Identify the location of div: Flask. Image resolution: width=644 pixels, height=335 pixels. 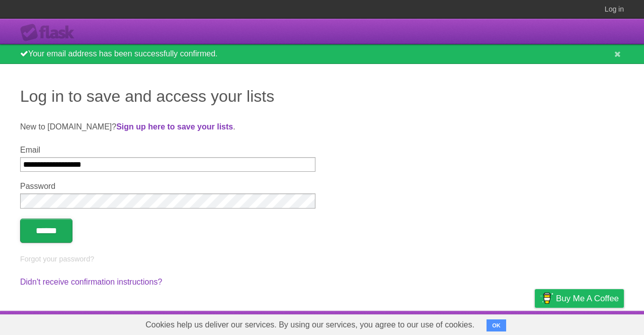
(50, 33).